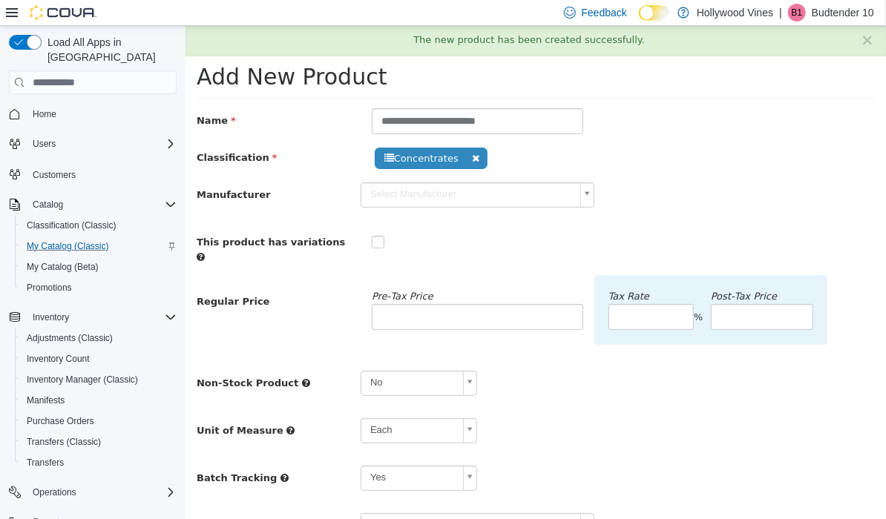  I want to click on button: Manifests, so click(99, 401).